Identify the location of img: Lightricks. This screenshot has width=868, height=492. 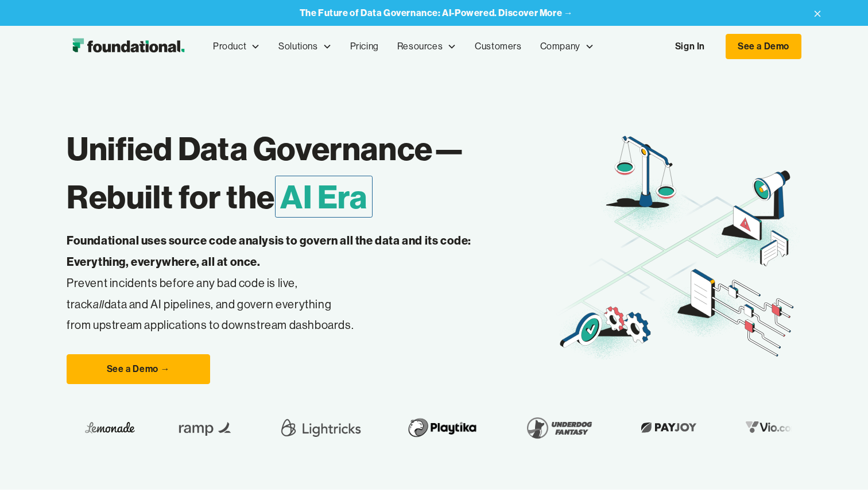
(289, 427).